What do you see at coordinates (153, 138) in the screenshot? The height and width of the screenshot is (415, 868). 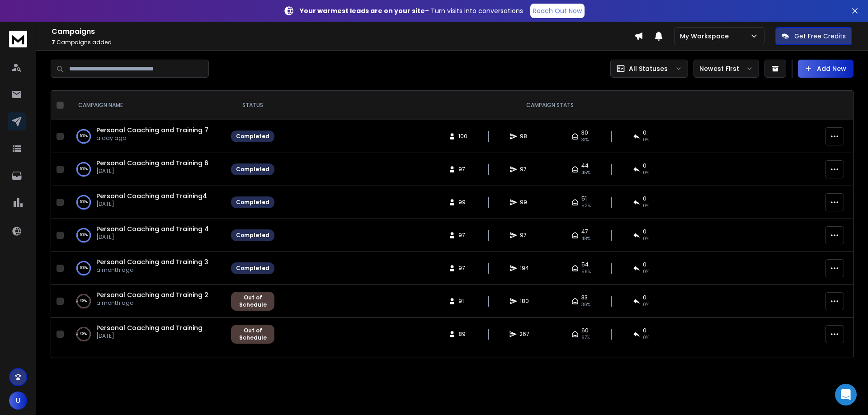 I see `p: a day ago` at bounding box center [153, 138].